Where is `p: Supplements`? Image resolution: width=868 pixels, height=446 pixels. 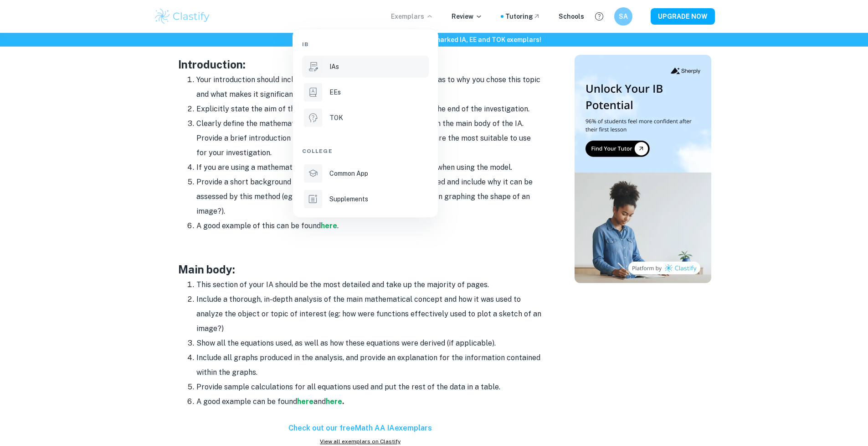 p: Supplements is located at coordinates (349, 199).